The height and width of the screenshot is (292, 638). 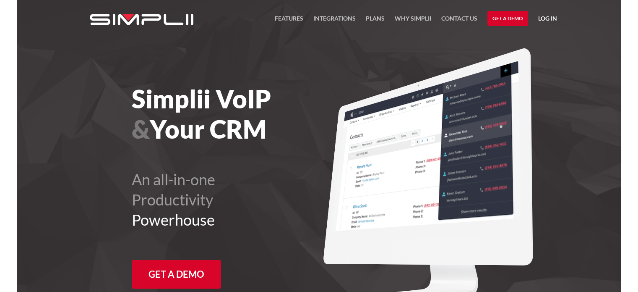 I want to click on a: FEATURES, so click(x=289, y=21).